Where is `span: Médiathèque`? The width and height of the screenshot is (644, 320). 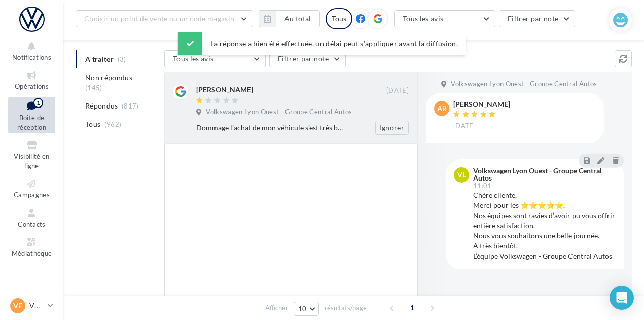
span: Médiathèque is located at coordinates (32, 253).